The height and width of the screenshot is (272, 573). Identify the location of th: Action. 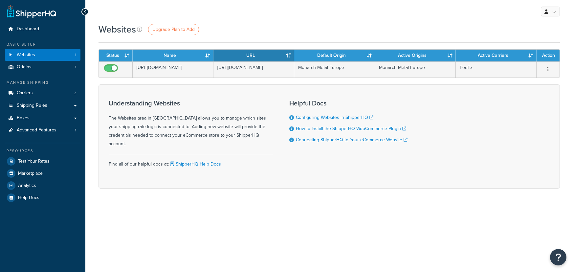
(548, 55).